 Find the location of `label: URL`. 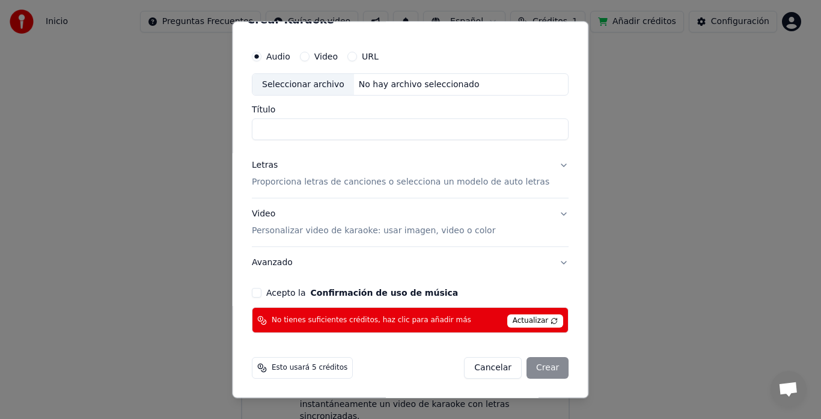

label: URL is located at coordinates (370, 57).